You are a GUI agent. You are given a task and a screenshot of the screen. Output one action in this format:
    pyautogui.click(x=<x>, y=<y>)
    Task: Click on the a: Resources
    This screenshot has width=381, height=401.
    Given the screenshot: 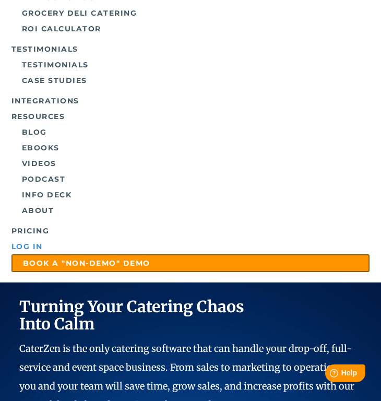 What is the action you would take?
    pyautogui.click(x=191, y=117)
    